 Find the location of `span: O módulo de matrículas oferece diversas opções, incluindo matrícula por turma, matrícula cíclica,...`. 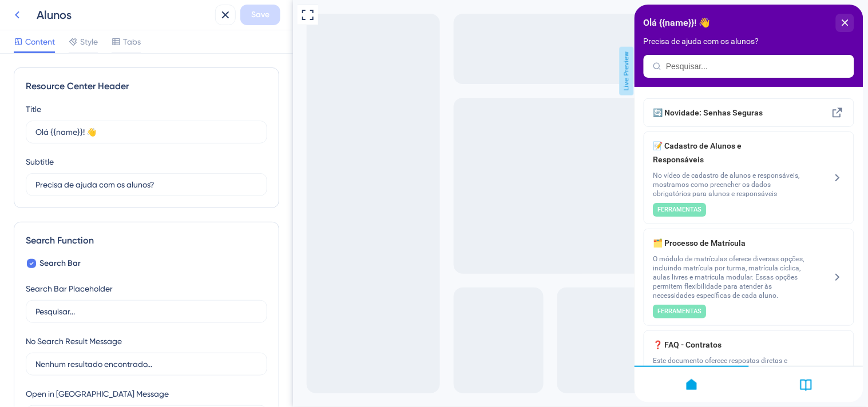

span: O módulo de matrículas oferece diversas opções, incluindo matrícula por turma, matrícula cíclica,... is located at coordinates (95, 272).